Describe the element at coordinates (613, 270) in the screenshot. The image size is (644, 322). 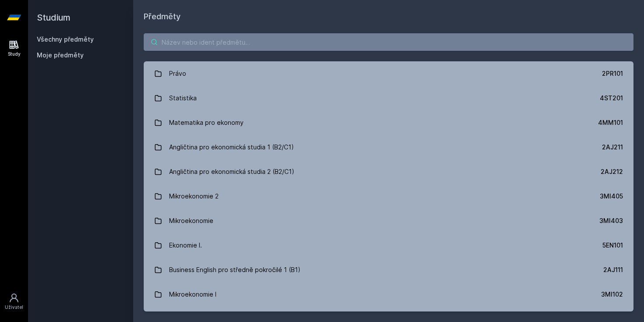
I see `div: 2AJ111` at that location.